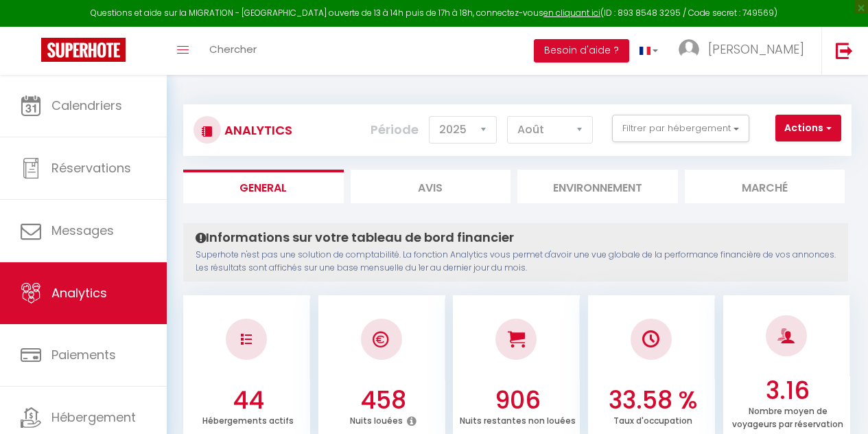 The height and width of the screenshot is (434, 868). What do you see at coordinates (808, 129) in the screenshot?
I see `button: Actions` at bounding box center [808, 129].